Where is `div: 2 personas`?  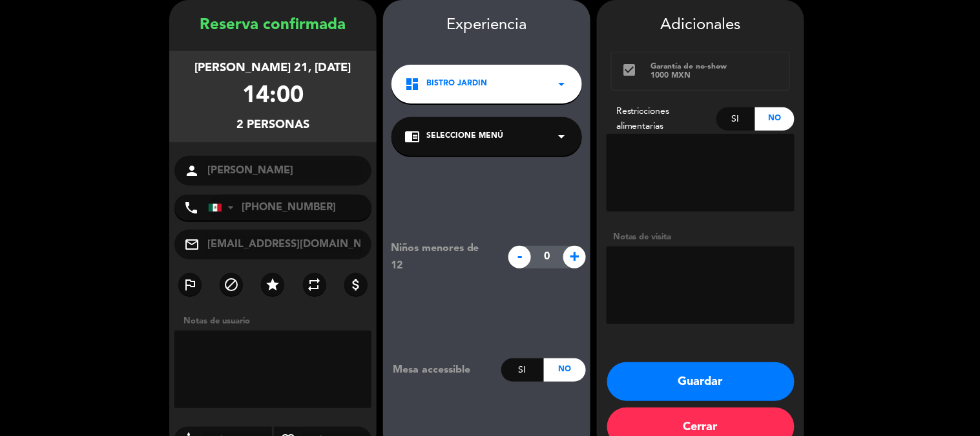 div: 2 personas is located at coordinates (273, 125).